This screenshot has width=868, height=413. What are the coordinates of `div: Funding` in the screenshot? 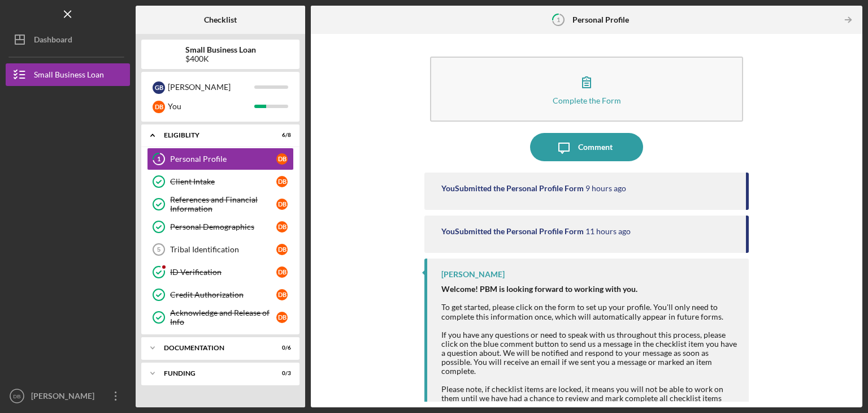 It's located at (213, 374).